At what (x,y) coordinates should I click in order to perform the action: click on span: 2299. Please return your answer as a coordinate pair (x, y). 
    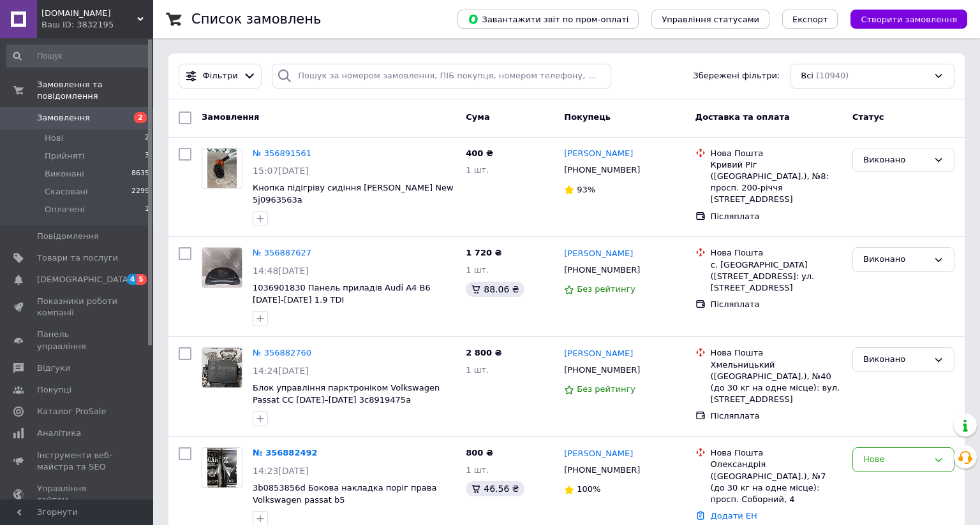
    Looking at the image, I should click on (140, 192).